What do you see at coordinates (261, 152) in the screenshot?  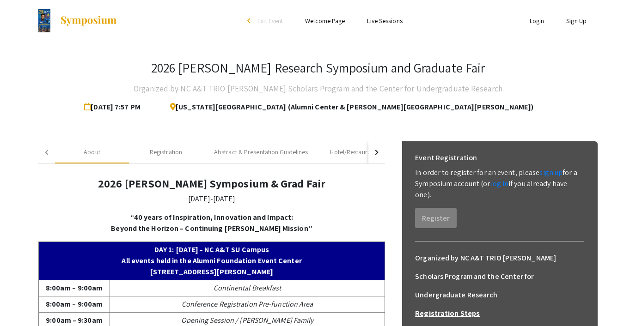 I see `div: Abstract & Presentation Guidelines` at bounding box center [261, 152].